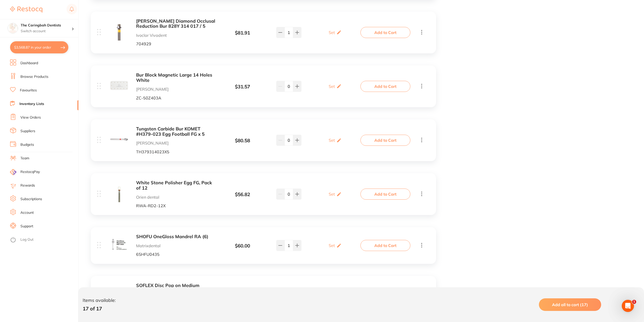 Image resolution: width=644 pixels, height=322 pixels. Describe the element at coordinates (27, 132) in the screenshot. I see `a: Suppliers` at that location.